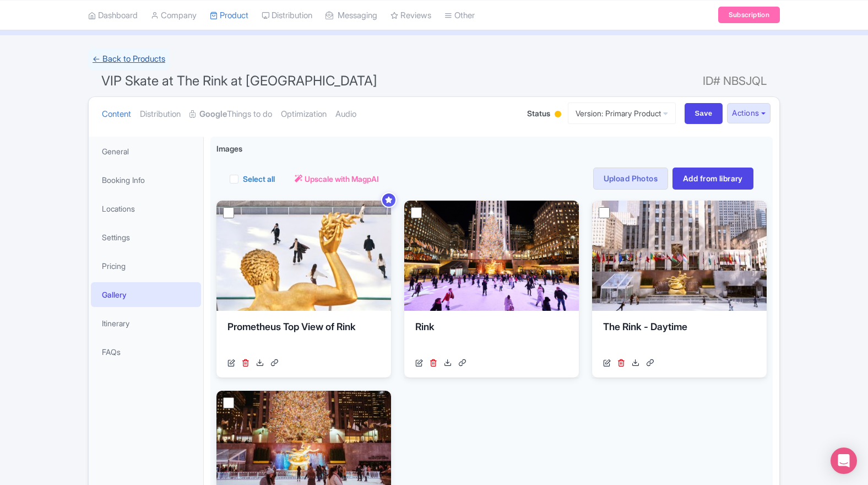 The width and height of the screenshot is (868, 485). I want to click on a: Audio, so click(346, 114).